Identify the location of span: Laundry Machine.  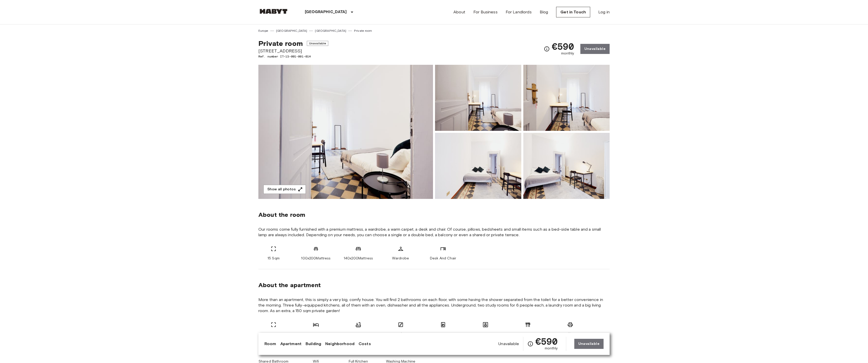
(443, 334).